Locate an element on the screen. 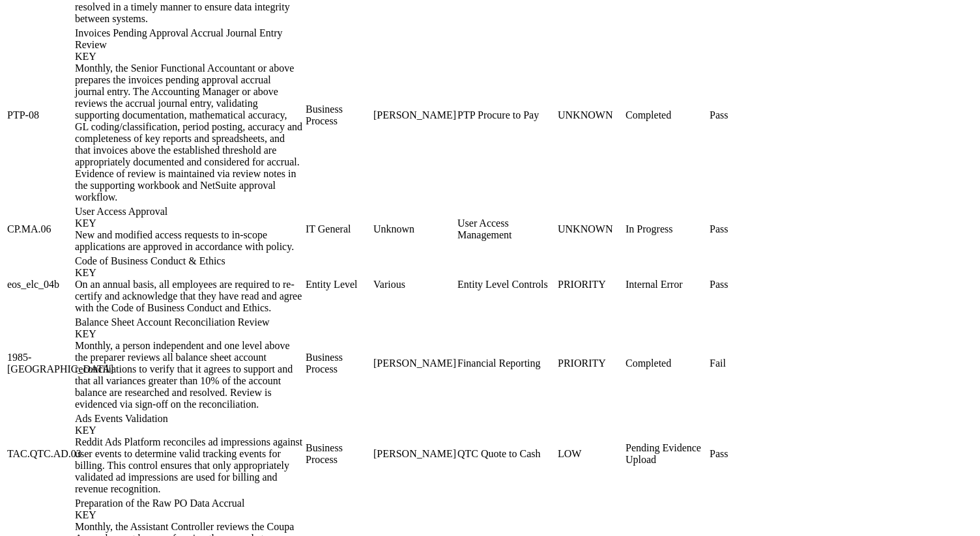 The height and width of the screenshot is (536, 980). div: Reddit Ads Platform reconciles ad impressions against user events to determine valid tracking eve... is located at coordinates (189, 465).